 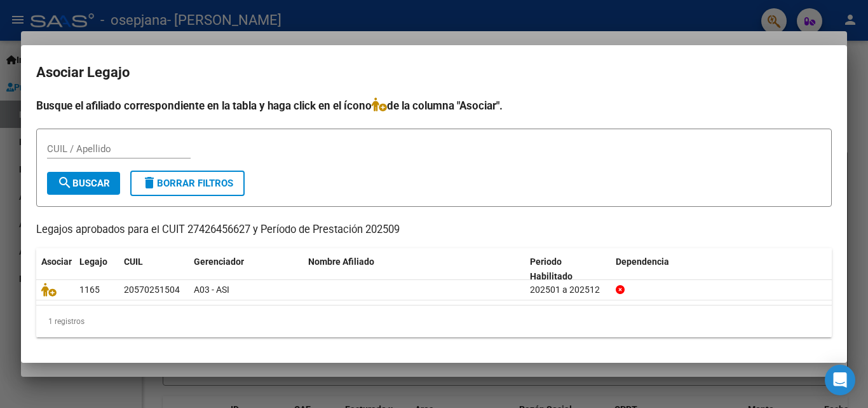 I want to click on div: 20570251504, so click(x=152, y=290).